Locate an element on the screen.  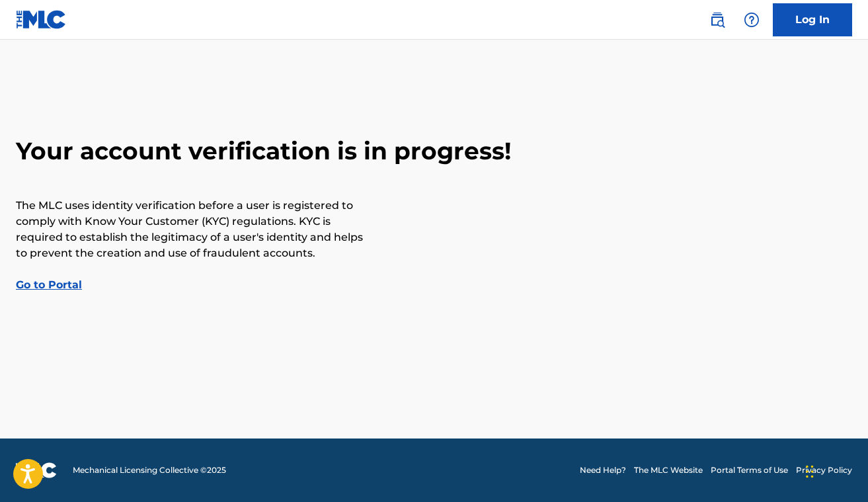
img: search is located at coordinates (717, 20).